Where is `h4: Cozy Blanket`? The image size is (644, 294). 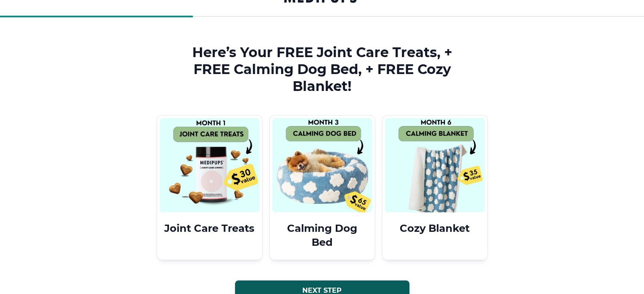
h4: Cozy Blanket is located at coordinates (435, 228).